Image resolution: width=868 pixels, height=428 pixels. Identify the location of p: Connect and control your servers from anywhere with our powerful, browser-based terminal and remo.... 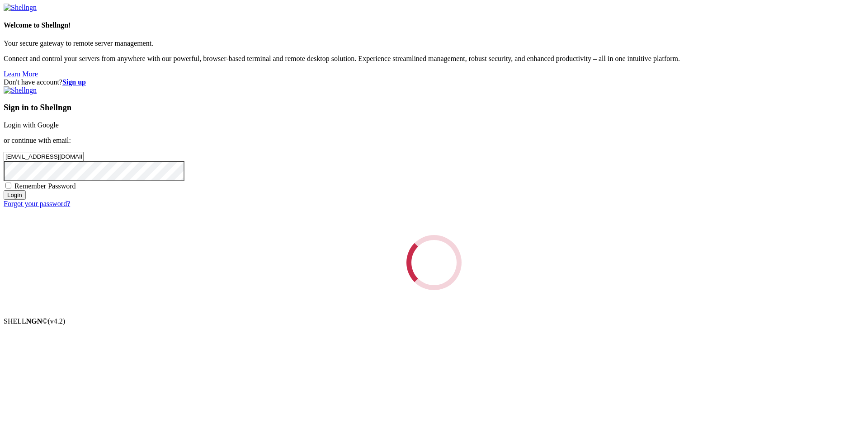
(434, 58).